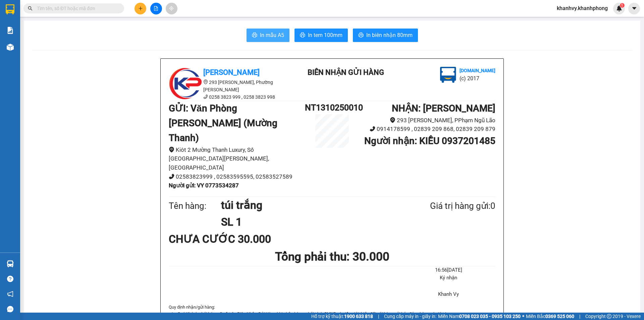 Image resolution: width=644 pixels, height=320 pixels. Describe the element at coordinates (10, 309) in the screenshot. I see `span: message` at that location.